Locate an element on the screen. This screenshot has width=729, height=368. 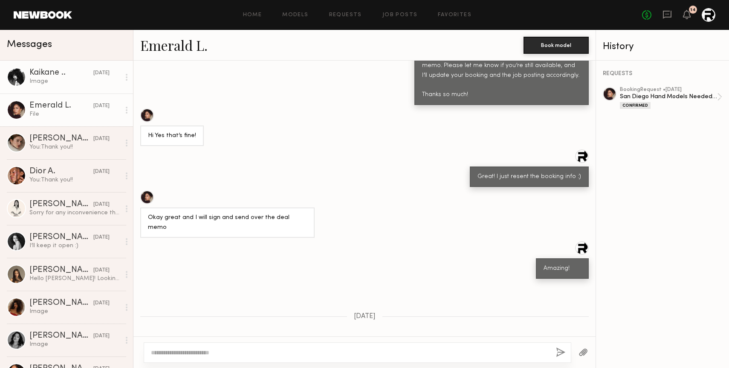
div: Amazing! is located at coordinates (562, 268).